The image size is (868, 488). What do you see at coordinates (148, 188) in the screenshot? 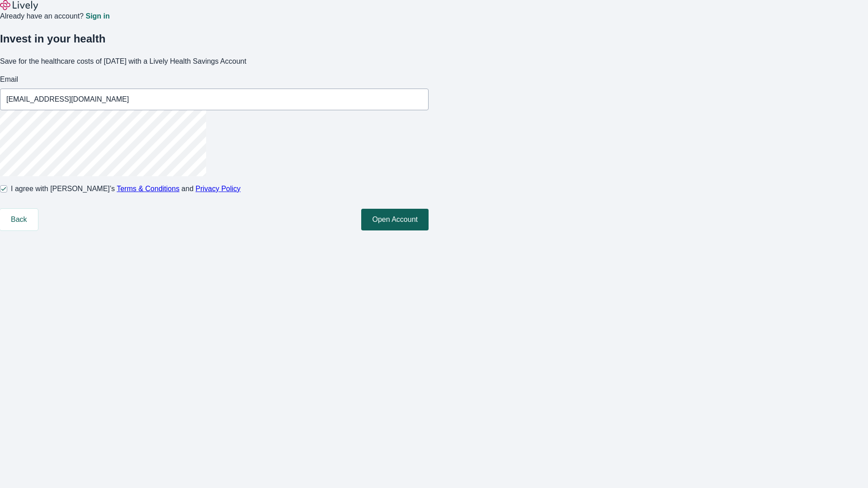
I see `a: Terms & Conditions` at bounding box center [148, 188].